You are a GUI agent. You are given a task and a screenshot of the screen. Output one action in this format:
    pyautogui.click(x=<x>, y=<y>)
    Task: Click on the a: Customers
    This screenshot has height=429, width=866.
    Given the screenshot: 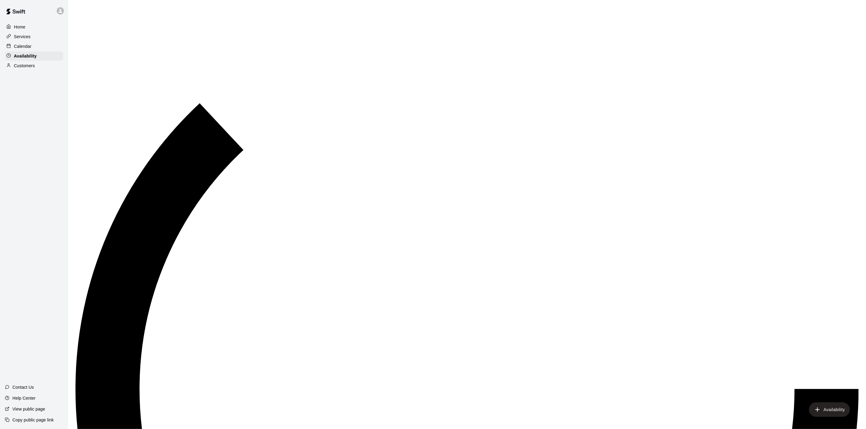 What is the action you would take?
    pyautogui.click(x=34, y=66)
    